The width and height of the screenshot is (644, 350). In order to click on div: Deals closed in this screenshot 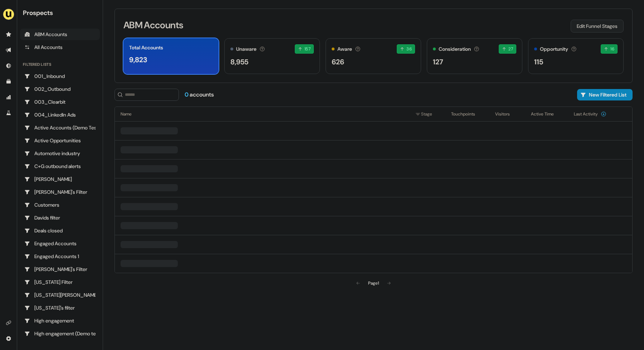, I will do `click(60, 231)`.